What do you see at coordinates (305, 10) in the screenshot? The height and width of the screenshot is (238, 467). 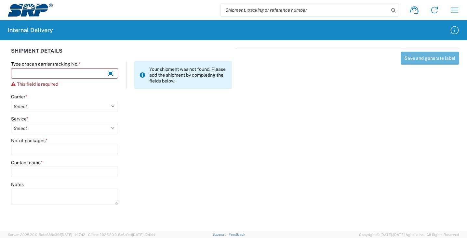 I see `input: Shipment, tracking or reference number` at bounding box center [305, 10].